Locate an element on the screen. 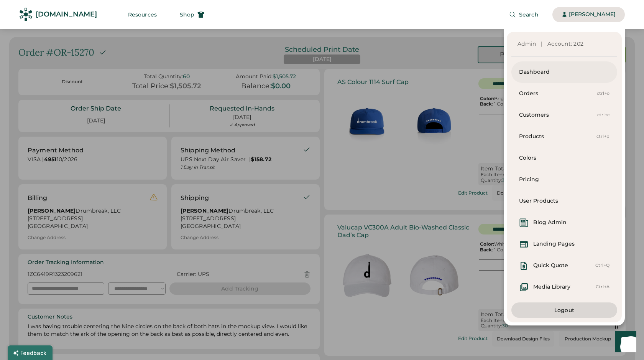 The image size is (644, 360). div: Ctrl+A is located at coordinates (603, 287).